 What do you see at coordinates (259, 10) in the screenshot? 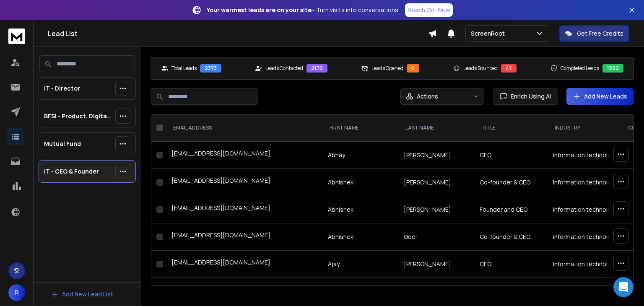
I see `strong: Your warmest leads are on your site` at bounding box center [259, 10].